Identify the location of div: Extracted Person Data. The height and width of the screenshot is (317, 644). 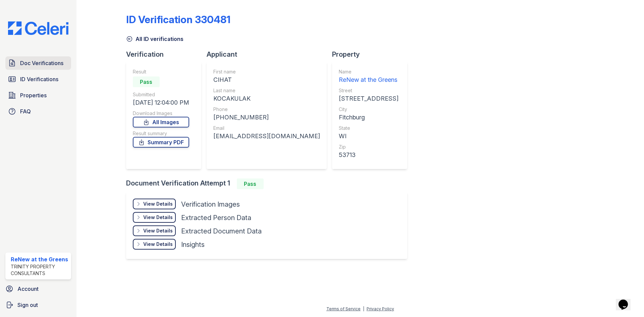
(216, 218).